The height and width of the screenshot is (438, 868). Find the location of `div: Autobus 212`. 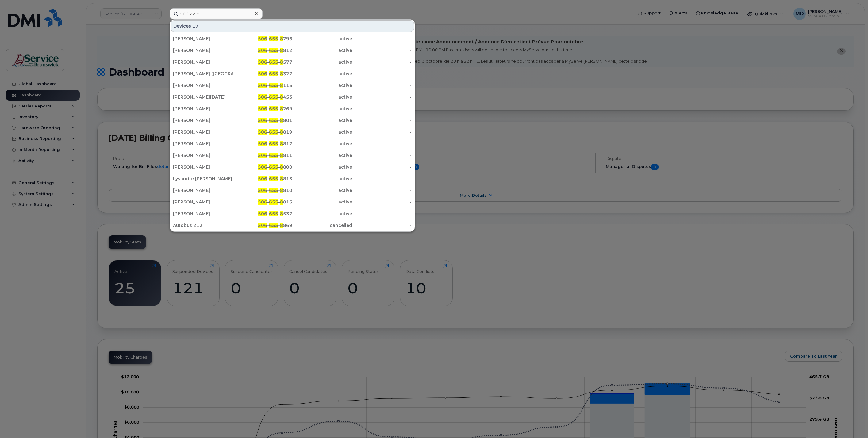

div: Autobus 212 is located at coordinates (203, 226).